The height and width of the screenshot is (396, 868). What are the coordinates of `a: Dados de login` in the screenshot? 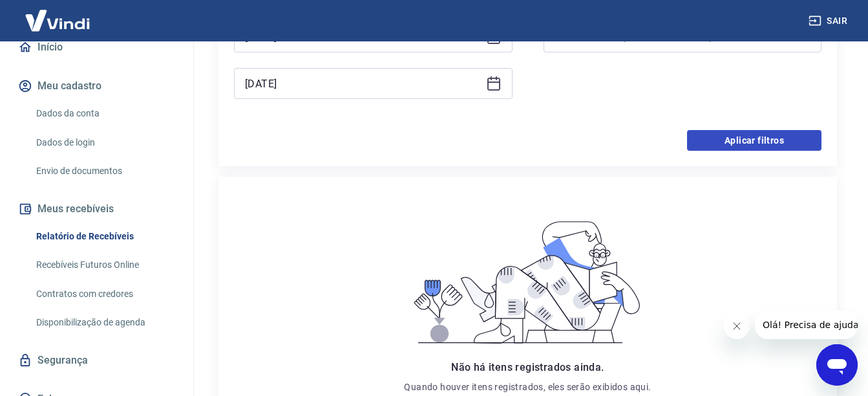 It's located at (104, 142).